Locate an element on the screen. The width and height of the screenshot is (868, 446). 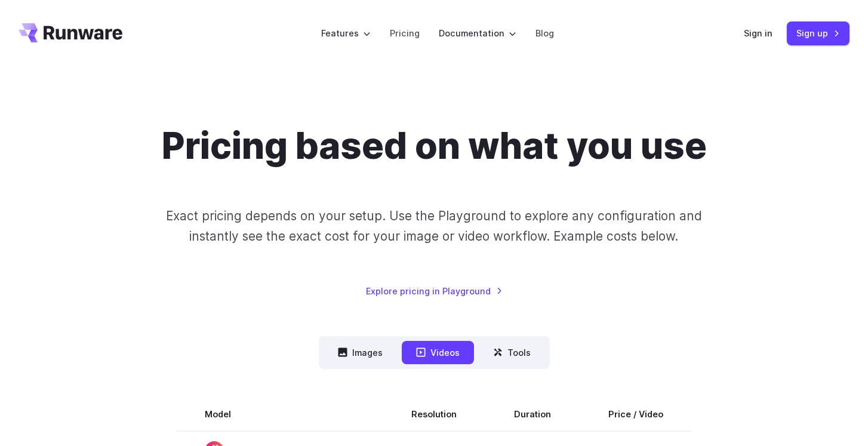
h1: Pricing based on what you use is located at coordinates (434, 146).